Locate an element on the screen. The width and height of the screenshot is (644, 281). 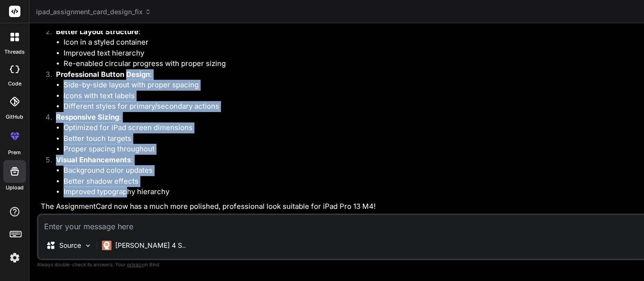
img: settings is located at coordinates (14, 257).